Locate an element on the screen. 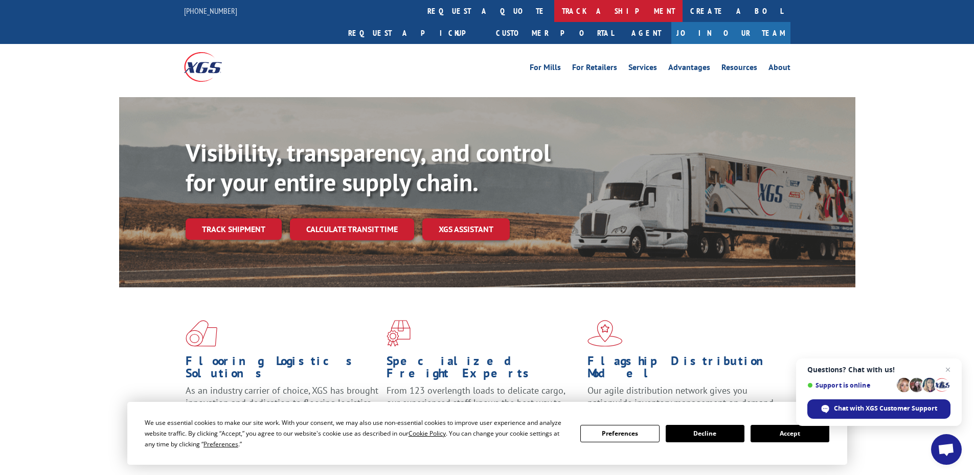 The width and height of the screenshot is (974, 475). h1: Specialized Freight Experts is located at coordinates (483, 370).